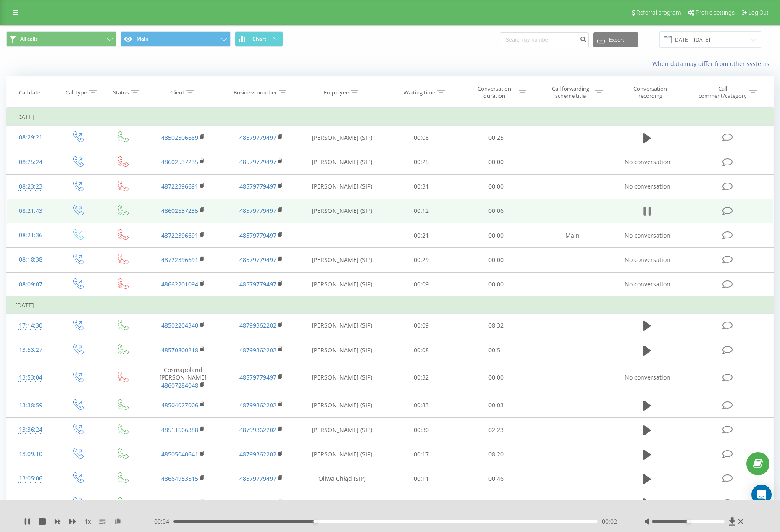 The width and height of the screenshot is (780, 532). What do you see at coordinates (30, 326) in the screenshot?
I see `div: 17:14:30` at bounding box center [30, 326].